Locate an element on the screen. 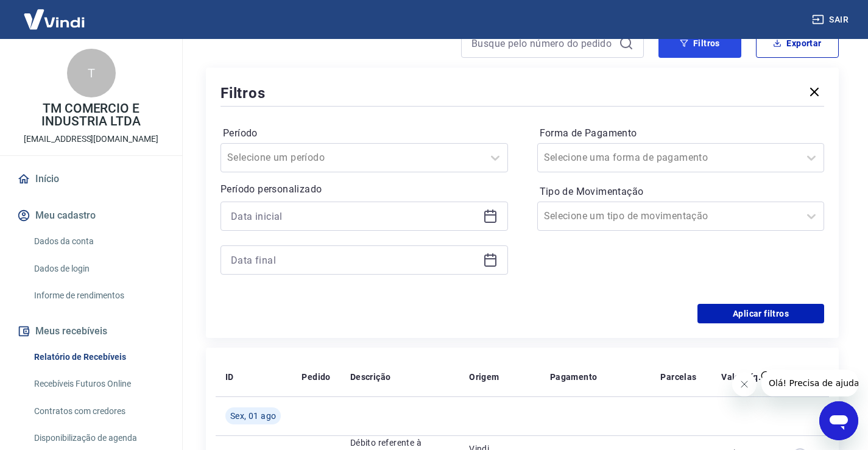 The height and width of the screenshot is (450, 868). h5: Filtros is located at coordinates (243, 93).